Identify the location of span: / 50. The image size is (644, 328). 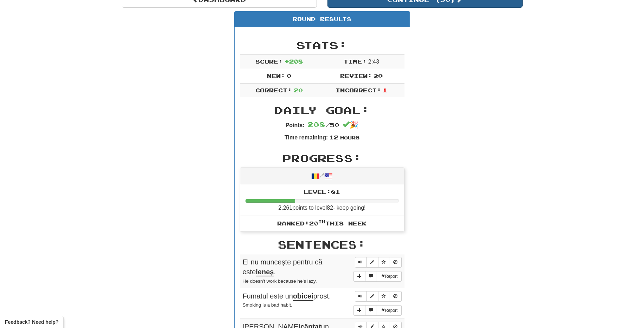
(323, 125).